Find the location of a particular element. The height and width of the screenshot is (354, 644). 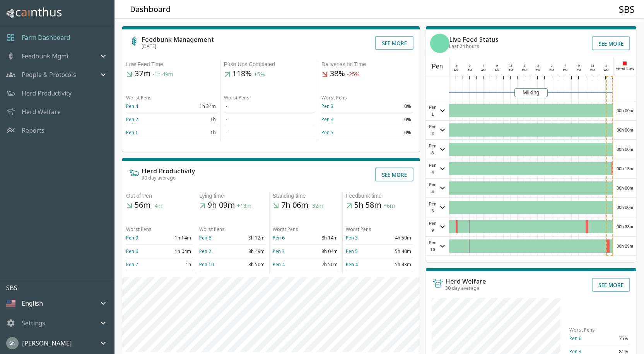

p: Reports is located at coordinates (33, 130).